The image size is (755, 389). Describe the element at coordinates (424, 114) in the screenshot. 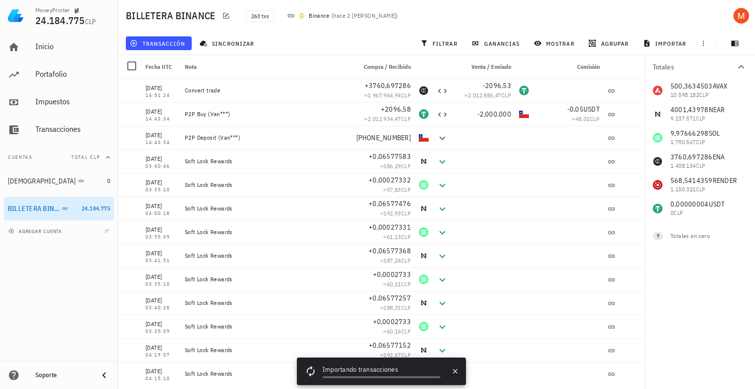

I see `div: USDT-icon` at that location.